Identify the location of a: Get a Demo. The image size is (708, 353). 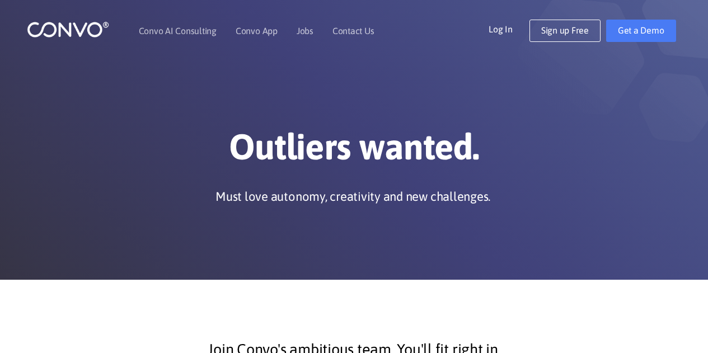
(640, 31).